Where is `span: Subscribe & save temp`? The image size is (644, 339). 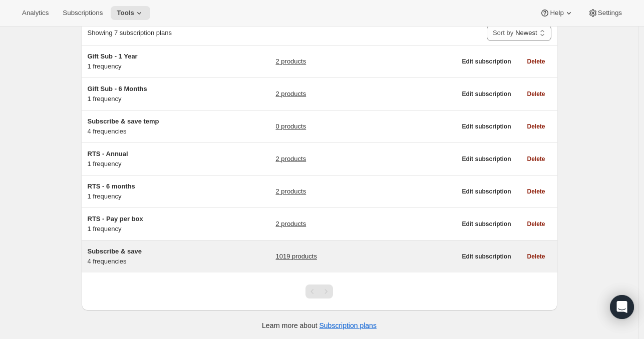
span: Subscribe & save temp is located at coordinates (123, 121).